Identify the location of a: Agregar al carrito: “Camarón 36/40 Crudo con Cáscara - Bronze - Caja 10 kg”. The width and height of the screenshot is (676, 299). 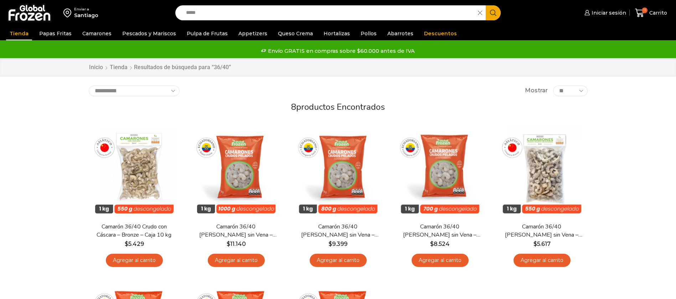
(134, 260).